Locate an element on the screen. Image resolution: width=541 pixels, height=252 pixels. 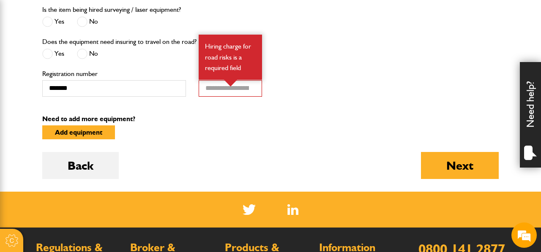
button: Next is located at coordinates (460, 166).